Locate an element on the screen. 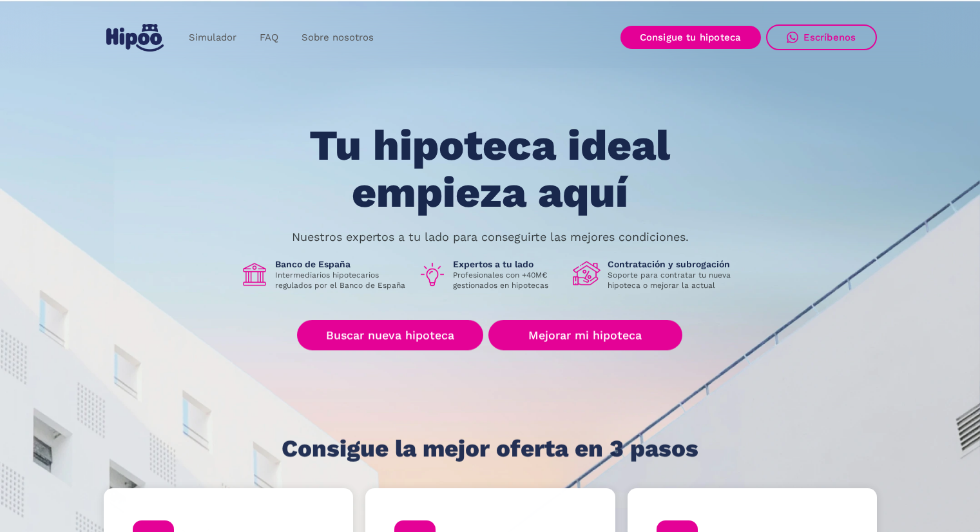 This screenshot has width=980, height=532. h1: Consigue la mejor oferta en 3 pasos is located at coordinates (489, 449).